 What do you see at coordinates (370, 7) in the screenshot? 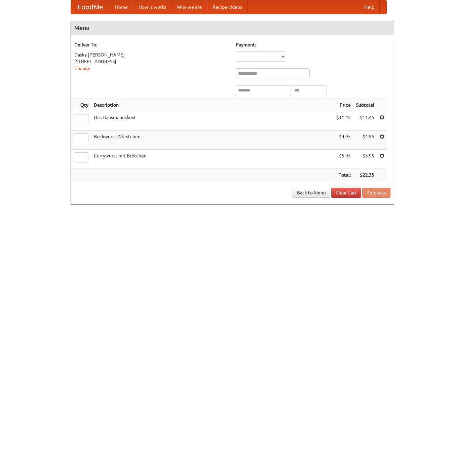
I see `a: Help` at bounding box center [370, 7].